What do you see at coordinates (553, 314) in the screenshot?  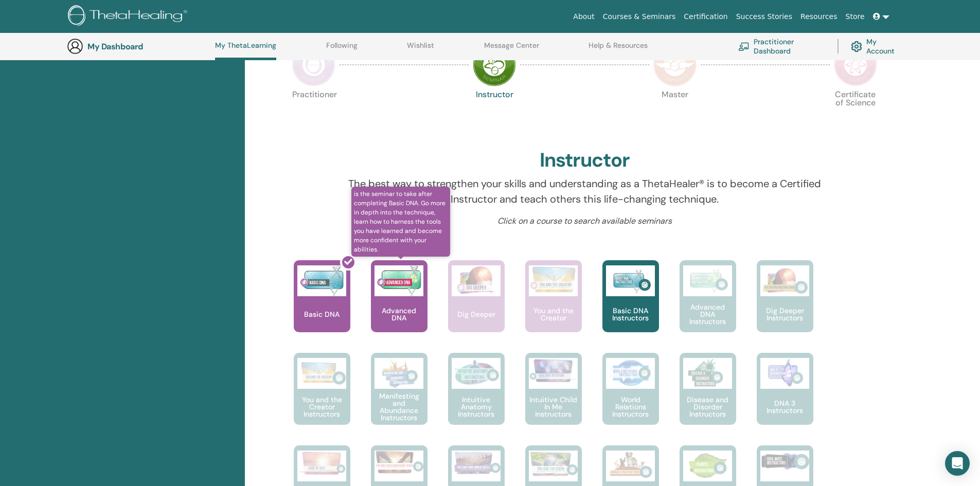 I see `p: You and the Creator` at bounding box center [553, 314].